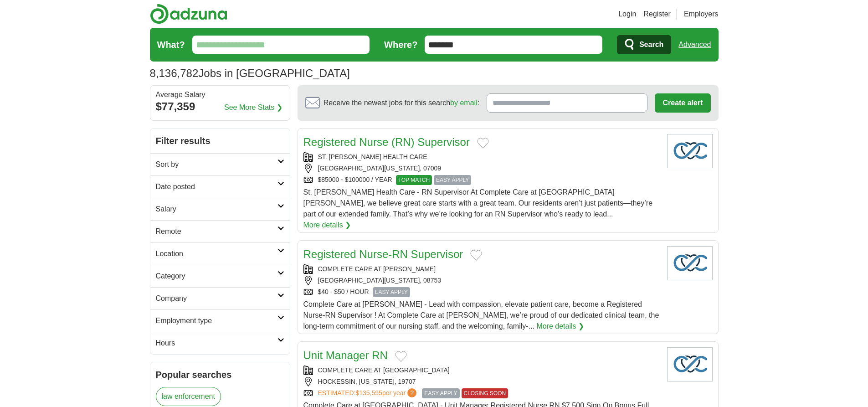  Describe the element at coordinates (217, 254) in the screenshot. I see `h2: Location` at that location.